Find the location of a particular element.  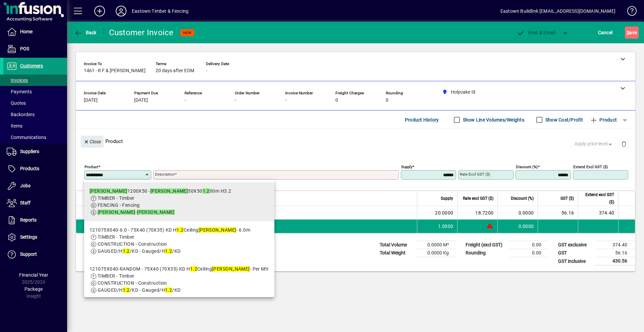

button: Save is located at coordinates (632, 33).